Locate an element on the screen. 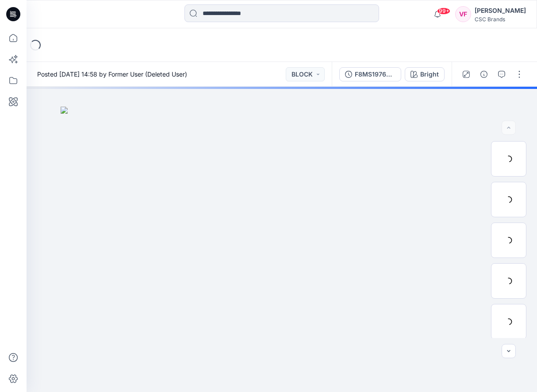  span: 99+ is located at coordinates (444, 11).